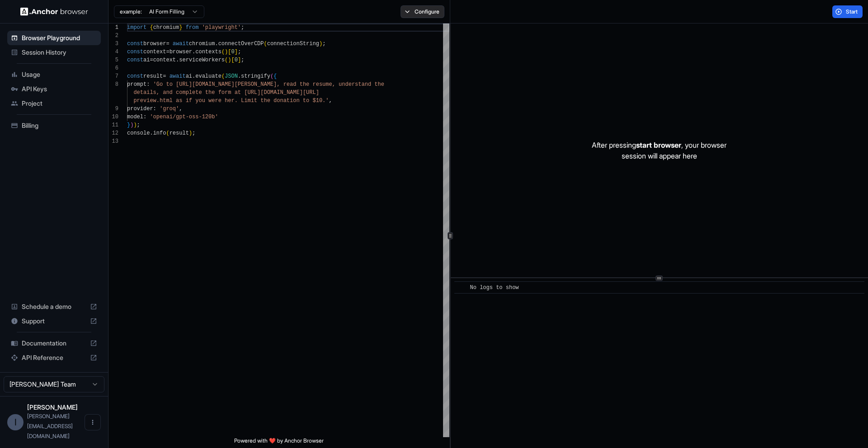 The image size is (868, 448). Describe the element at coordinates (113, 77) in the screenshot. I see `div: 7` at that location.